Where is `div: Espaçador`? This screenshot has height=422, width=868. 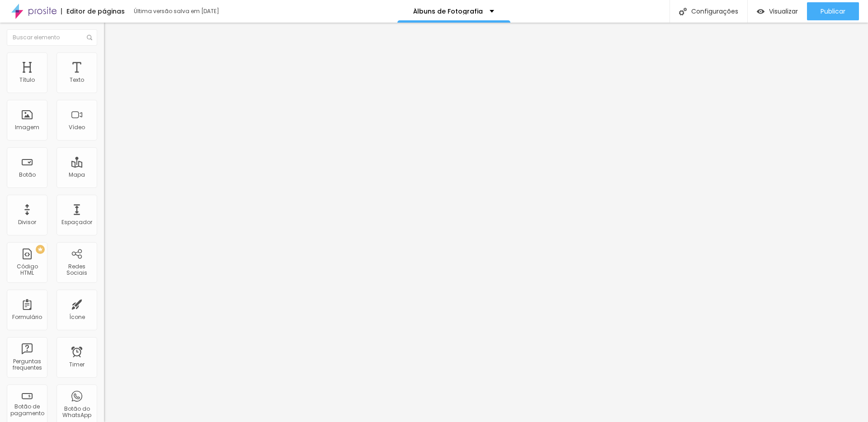
div: Espaçador is located at coordinates (77, 223).